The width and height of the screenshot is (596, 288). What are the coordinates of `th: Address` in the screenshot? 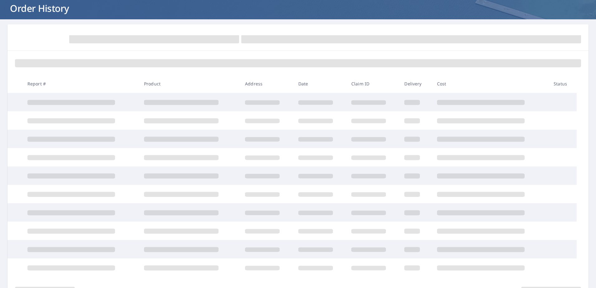 It's located at (267, 84).